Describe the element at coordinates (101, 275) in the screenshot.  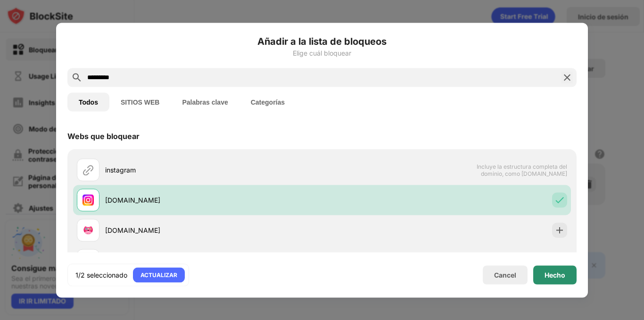
I see `div: 1/2 seleccionado` at that location.